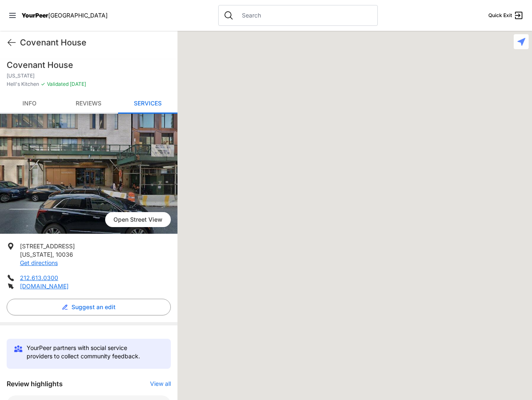 The height and width of the screenshot is (400, 532). What do you see at coordinates (39, 262) in the screenshot?
I see `a: Get directions` at bounding box center [39, 262].